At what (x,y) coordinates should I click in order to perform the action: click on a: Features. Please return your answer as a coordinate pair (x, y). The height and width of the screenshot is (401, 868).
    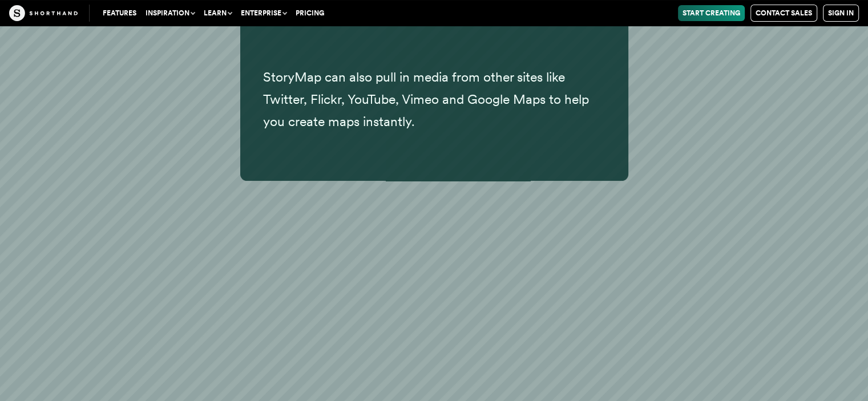
    Looking at the image, I should click on (119, 13).